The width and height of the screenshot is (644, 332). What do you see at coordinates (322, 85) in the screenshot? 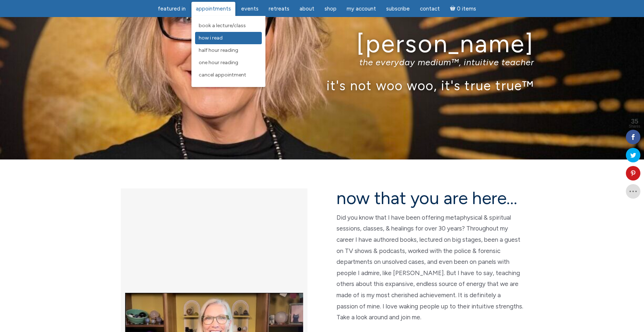
I see `p: it's not woo woo, it's true true™` at bounding box center [322, 85].